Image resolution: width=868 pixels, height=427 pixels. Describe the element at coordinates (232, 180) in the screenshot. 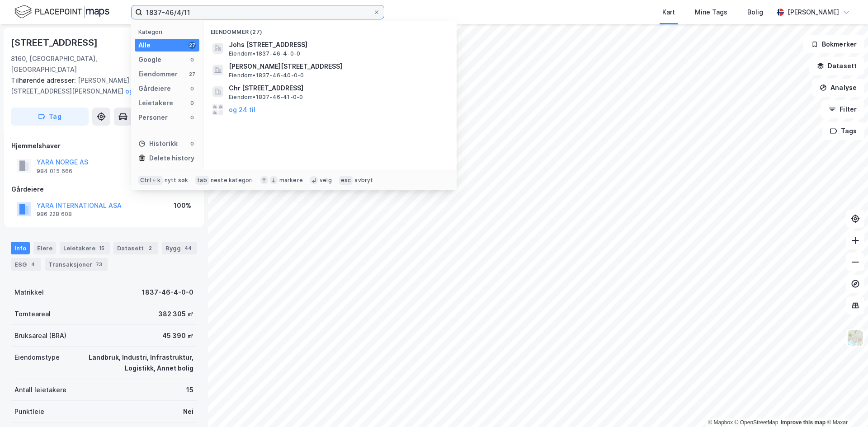

I see `div: neste kategori` at that location.